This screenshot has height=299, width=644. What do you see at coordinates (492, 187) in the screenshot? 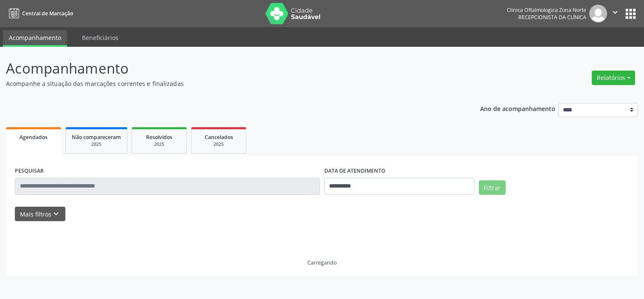
I see `button: Filtrar` at bounding box center [492, 187].